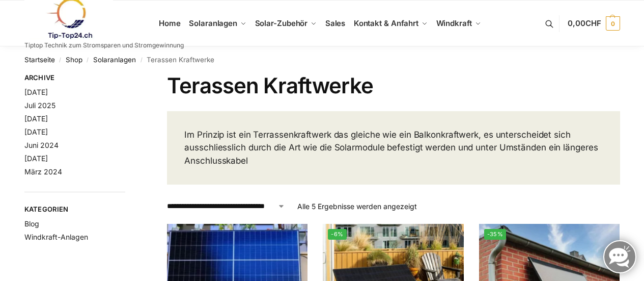  Describe the element at coordinates (584, 23) in the screenshot. I see `span: 0,00` at that location.